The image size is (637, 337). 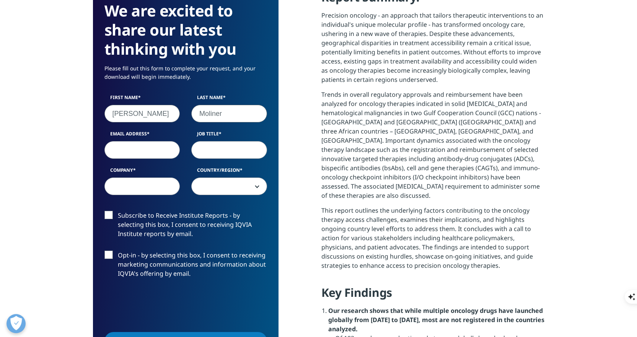 What do you see at coordinates (433, 295) in the screenshot?
I see `h4: Key Findings` at bounding box center [433, 295].